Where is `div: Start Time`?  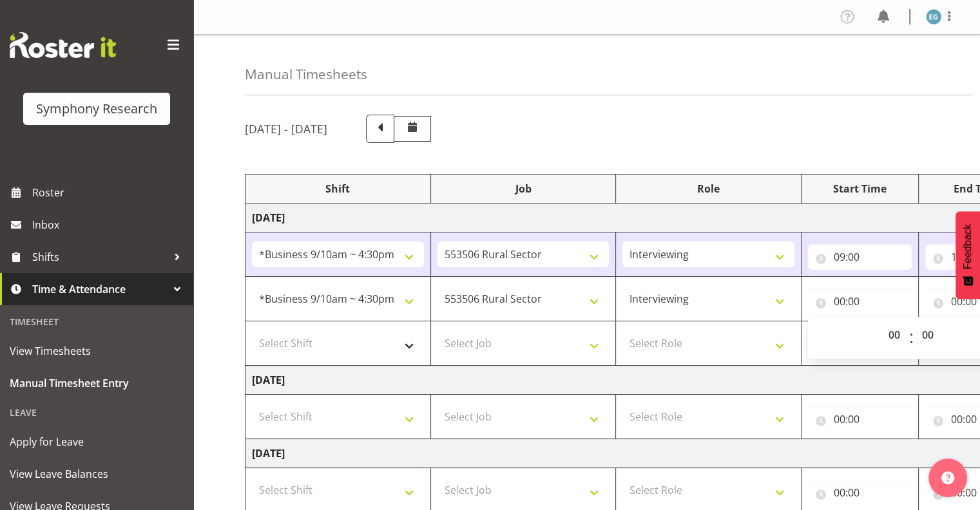
div: Start Time is located at coordinates (860, 188).